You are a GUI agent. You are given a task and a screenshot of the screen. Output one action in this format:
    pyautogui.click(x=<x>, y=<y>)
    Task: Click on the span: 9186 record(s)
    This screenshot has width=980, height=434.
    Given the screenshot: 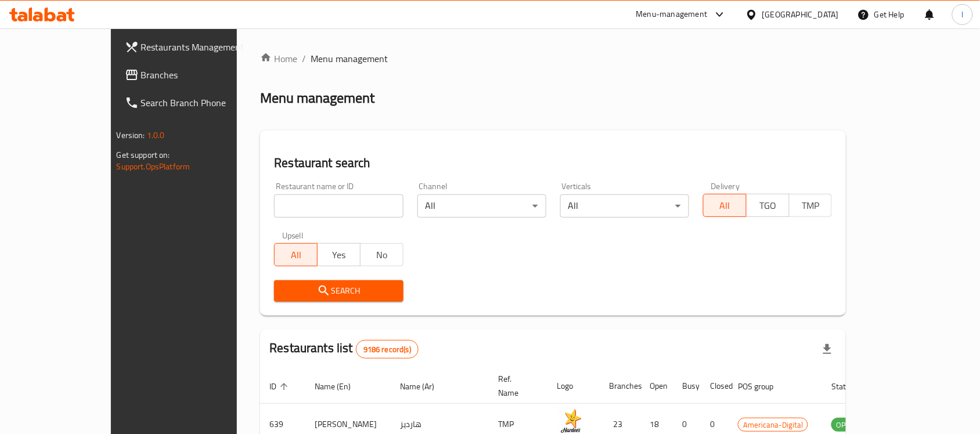 What is the action you would take?
    pyautogui.click(x=387, y=349)
    